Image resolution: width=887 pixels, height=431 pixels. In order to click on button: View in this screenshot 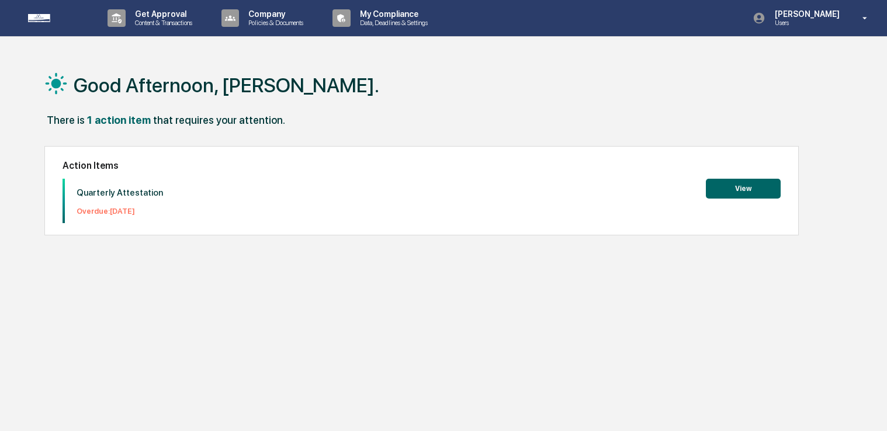, I will do `click(743, 189)`.